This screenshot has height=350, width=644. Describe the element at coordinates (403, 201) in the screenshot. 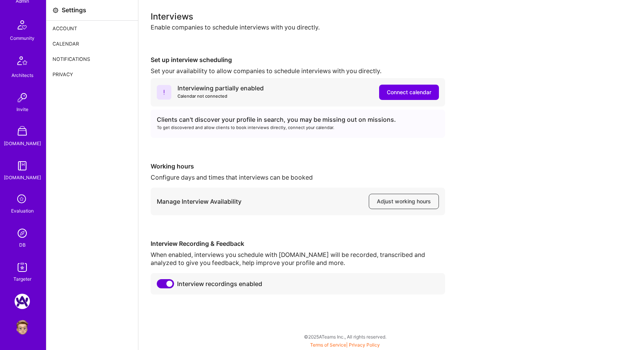

I see `button: Adjust working hours` at that location.